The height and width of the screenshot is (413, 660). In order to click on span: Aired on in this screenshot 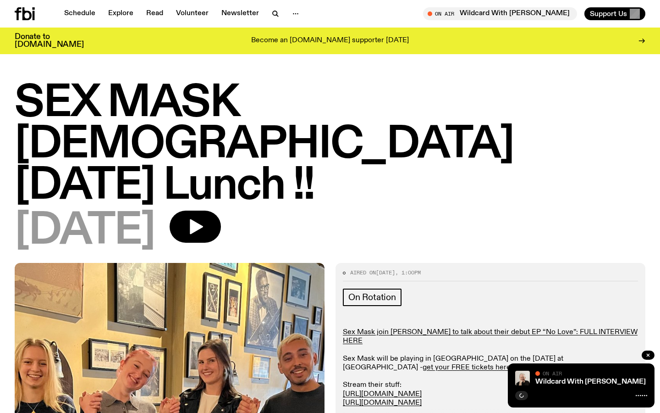, I will do `click(363, 272)`.